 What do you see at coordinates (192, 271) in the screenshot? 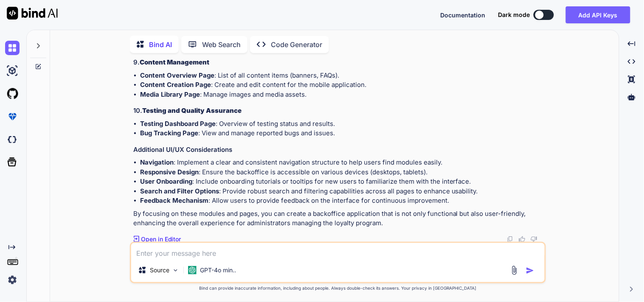
I see `img: GPT-4o mini` at bounding box center [192, 271].